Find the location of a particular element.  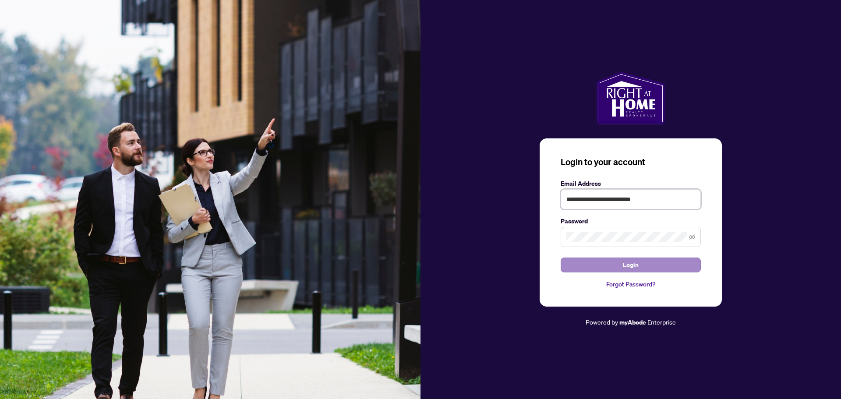

img: ma-logo is located at coordinates (630, 98).